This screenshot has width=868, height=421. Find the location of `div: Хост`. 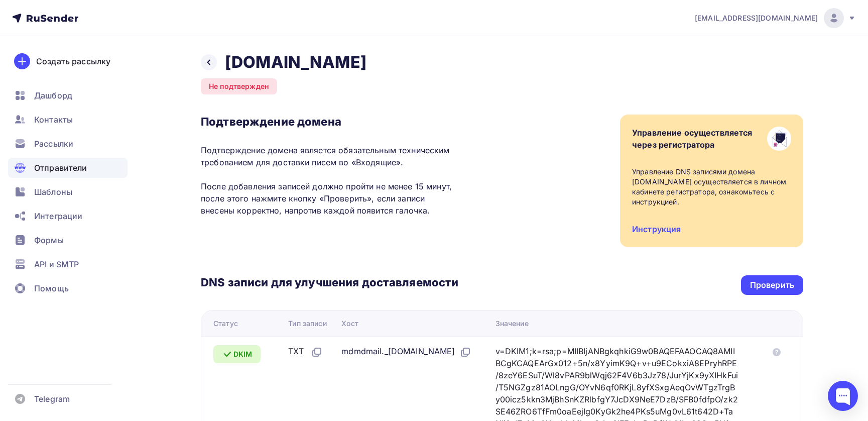

div: Хост is located at coordinates (350, 324).